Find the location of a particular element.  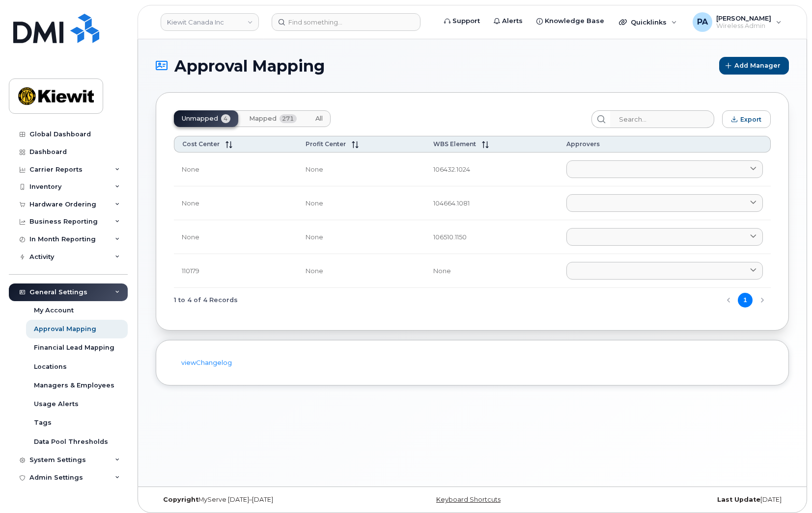

span: 271 is located at coordinates (288, 119).